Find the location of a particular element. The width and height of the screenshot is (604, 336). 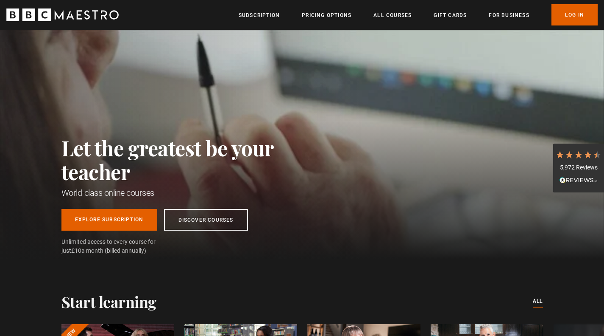

a: Pricing Options is located at coordinates (327, 15).